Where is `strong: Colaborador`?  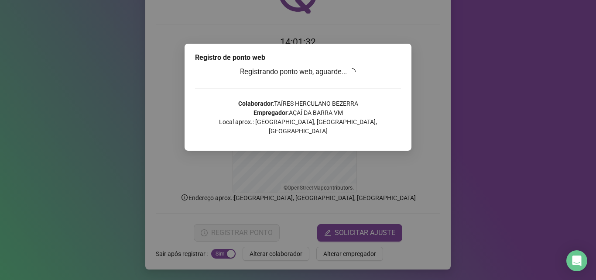 strong: Colaborador is located at coordinates (255, 103).